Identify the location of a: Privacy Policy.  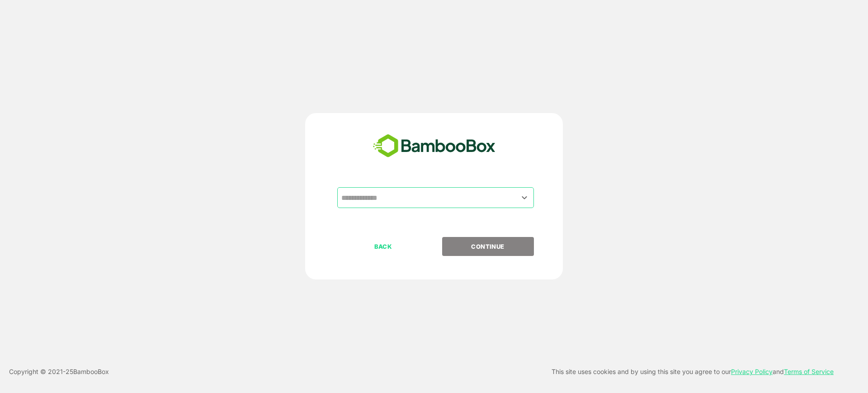
(752, 371).